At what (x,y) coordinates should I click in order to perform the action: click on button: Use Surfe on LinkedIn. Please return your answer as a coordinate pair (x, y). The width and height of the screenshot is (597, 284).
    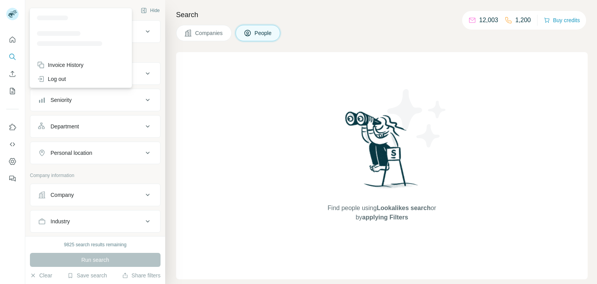
    Looking at the image, I should click on (12, 127).